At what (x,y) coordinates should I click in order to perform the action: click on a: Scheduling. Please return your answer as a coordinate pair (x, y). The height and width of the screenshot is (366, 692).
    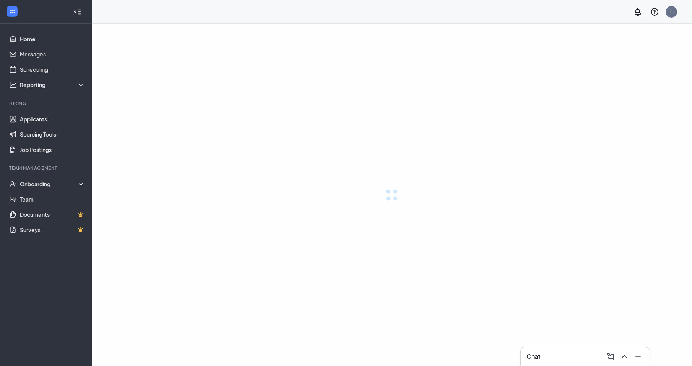
    Looking at the image, I should click on (52, 70).